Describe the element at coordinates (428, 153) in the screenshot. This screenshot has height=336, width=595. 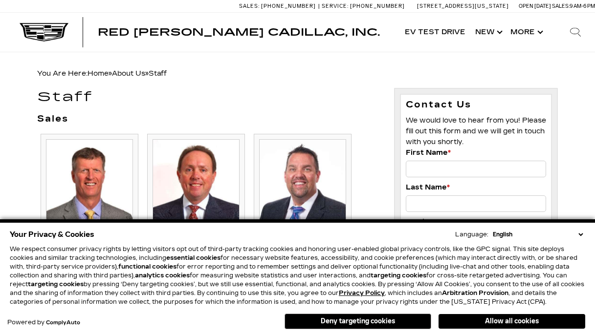
I see `label: First Name` at that location.